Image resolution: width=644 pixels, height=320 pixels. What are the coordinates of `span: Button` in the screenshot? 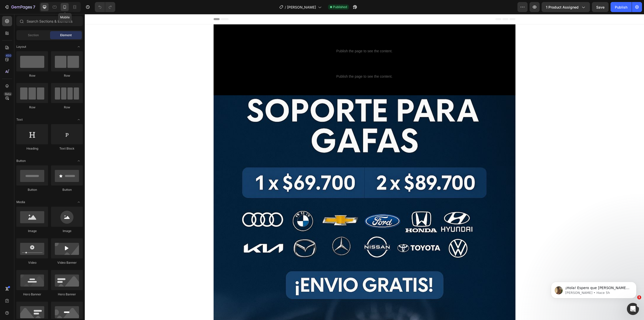 It's located at (21, 161).